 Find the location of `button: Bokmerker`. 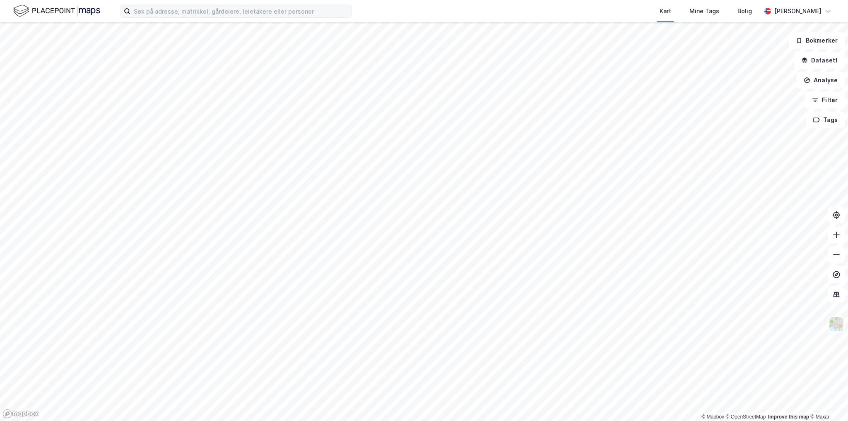

button: Bokmerker is located at coordinates (816, 41).